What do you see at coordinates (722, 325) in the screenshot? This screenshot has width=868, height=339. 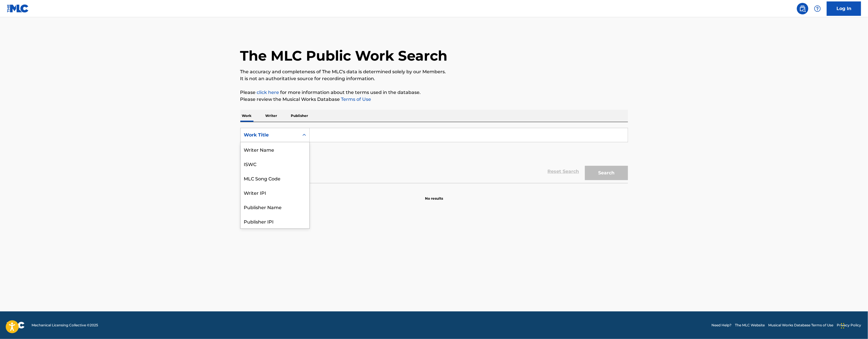 I see `a: Need Help?` at bounding box center [722, 325].